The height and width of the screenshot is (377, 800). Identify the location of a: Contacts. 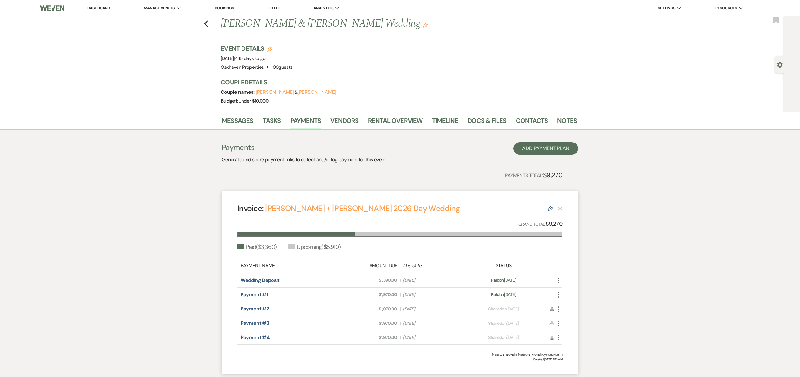
(532, 123).